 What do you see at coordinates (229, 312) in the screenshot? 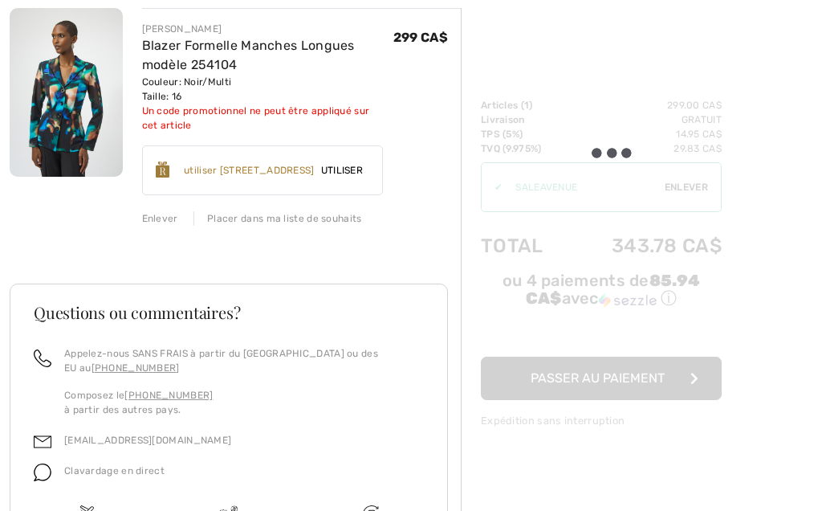
I see `h3: Questions ou commentaires?` at bounding box center [229, 312].